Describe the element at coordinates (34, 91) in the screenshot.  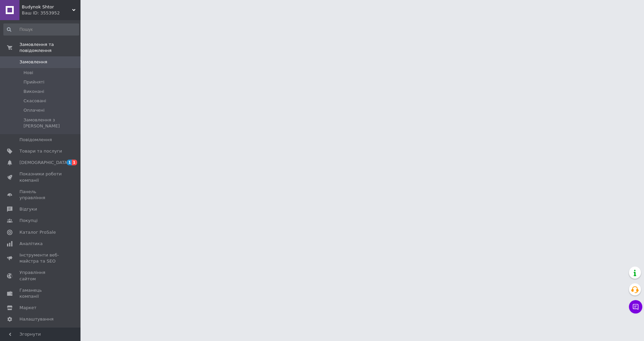
I see `span: Виконані` at that location.